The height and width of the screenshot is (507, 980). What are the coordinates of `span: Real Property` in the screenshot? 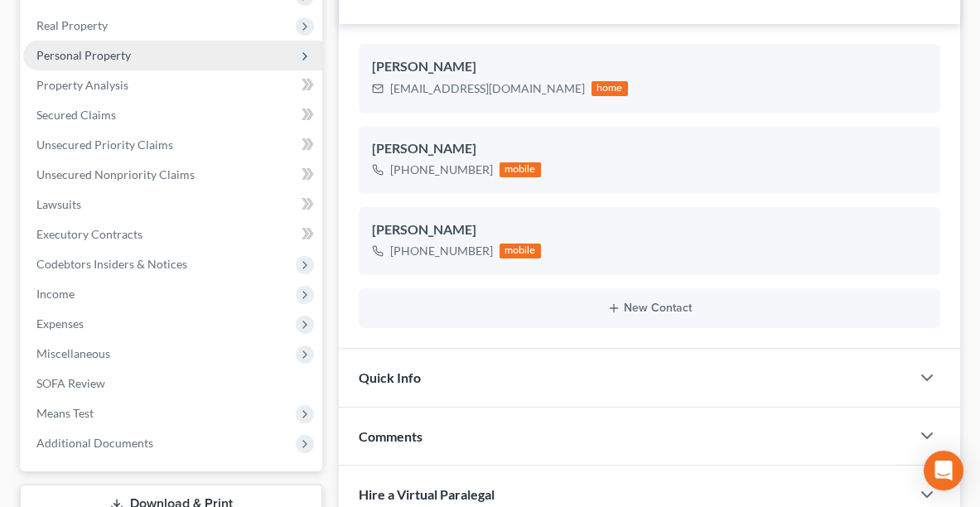 It's located at (72, 25).